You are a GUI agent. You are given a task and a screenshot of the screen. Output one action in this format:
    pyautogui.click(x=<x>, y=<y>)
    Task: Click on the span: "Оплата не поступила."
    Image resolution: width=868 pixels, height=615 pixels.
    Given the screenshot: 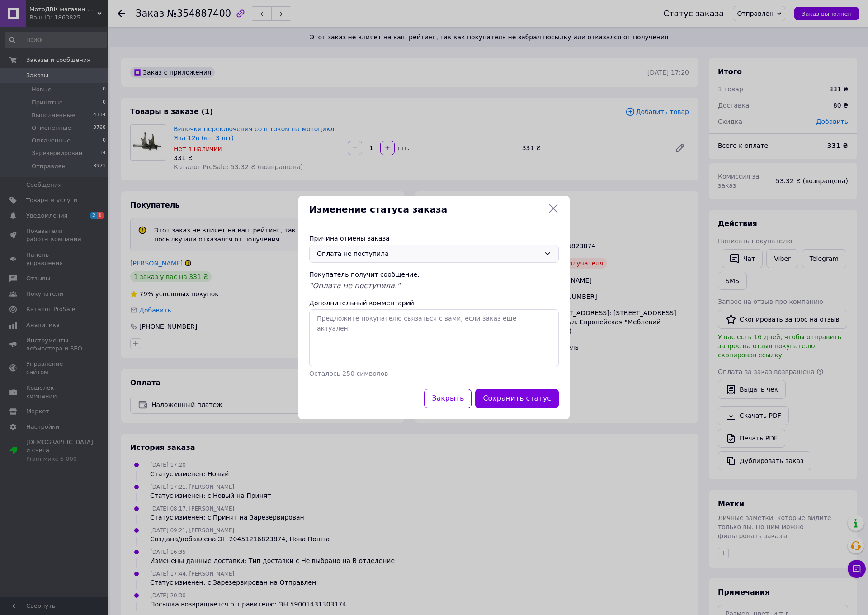 What is the action you would take?
    pyautogui.click(x=355, y=285)
    